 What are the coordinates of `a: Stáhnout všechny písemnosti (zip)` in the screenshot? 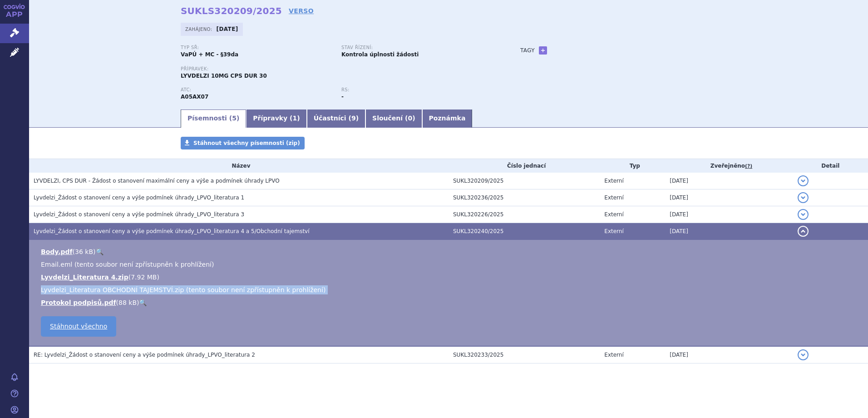 It's located at (242, 143).